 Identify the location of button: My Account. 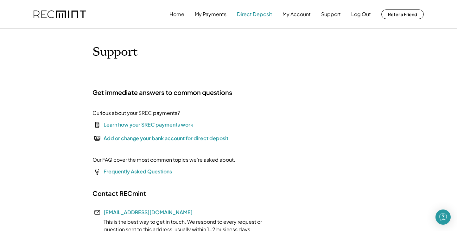
(297, 14).